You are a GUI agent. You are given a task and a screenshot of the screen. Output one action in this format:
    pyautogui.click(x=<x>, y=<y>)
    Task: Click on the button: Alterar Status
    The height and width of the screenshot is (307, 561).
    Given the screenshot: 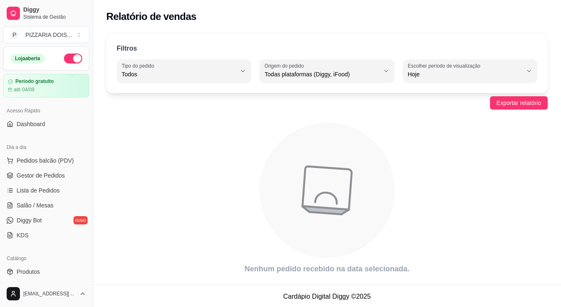 What is the action you would take?
    pyautogui.click(x=73, y=59)
    